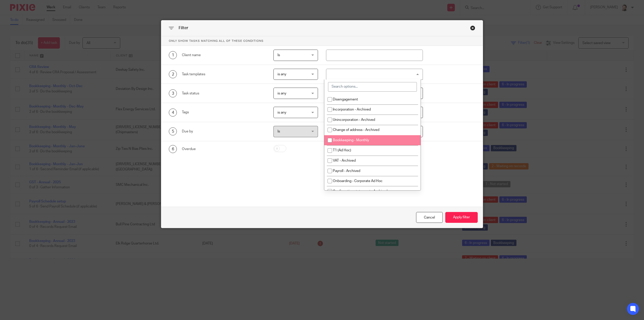 The image size is (644, 320). Describe the element at coordinates (351, 140) in the screenshot. I see `span: Bookkeeping - Monthly` at that location.